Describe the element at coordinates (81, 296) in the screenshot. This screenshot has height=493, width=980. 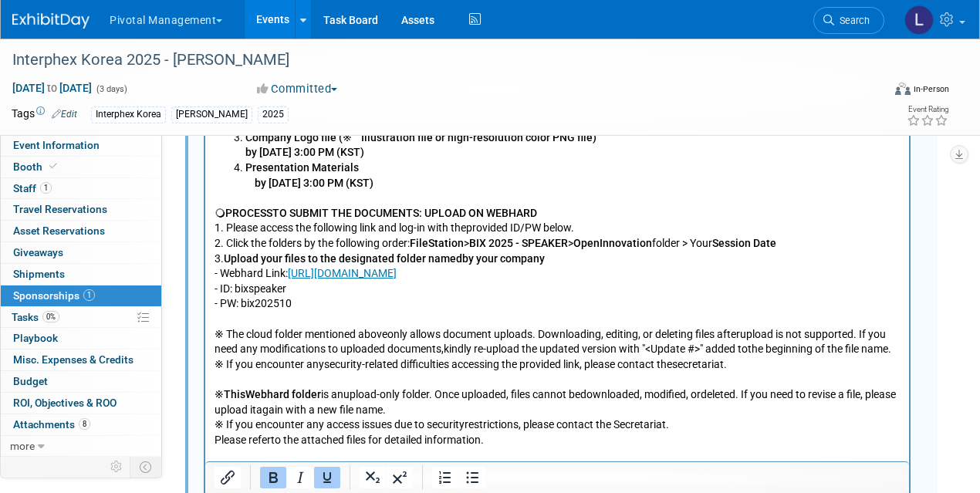
I see `a: Sponsorships1` at that location.